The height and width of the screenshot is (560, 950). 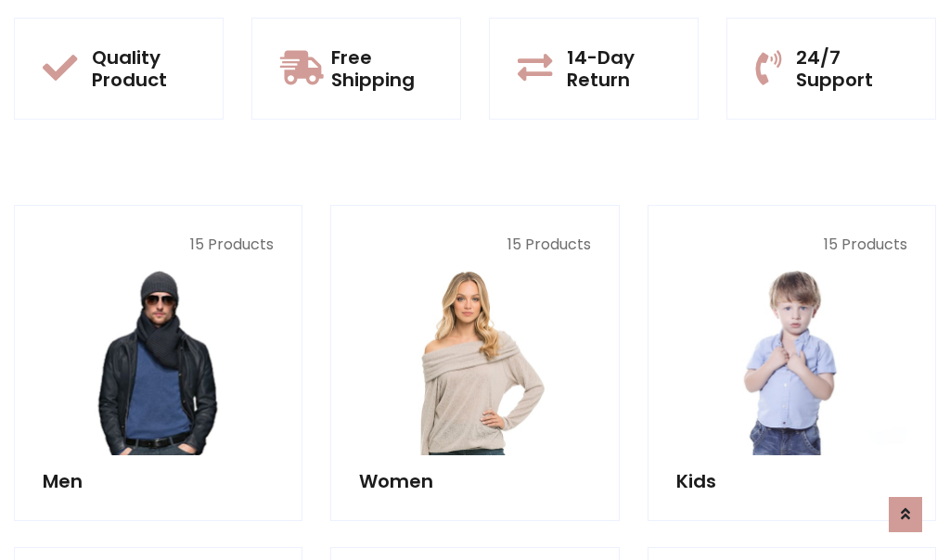 I want to click on h5: Men, so click(x=158, y=481).